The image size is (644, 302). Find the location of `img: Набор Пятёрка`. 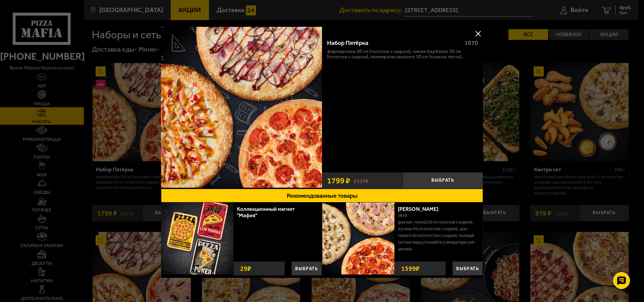

img: Набор Пятёрка is located at coordinates (241, 107).